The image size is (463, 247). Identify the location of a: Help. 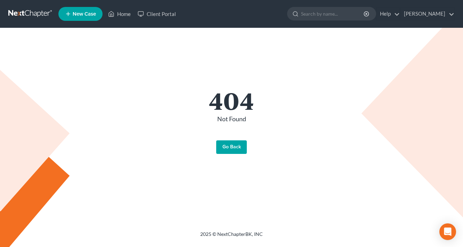
(388, 14).